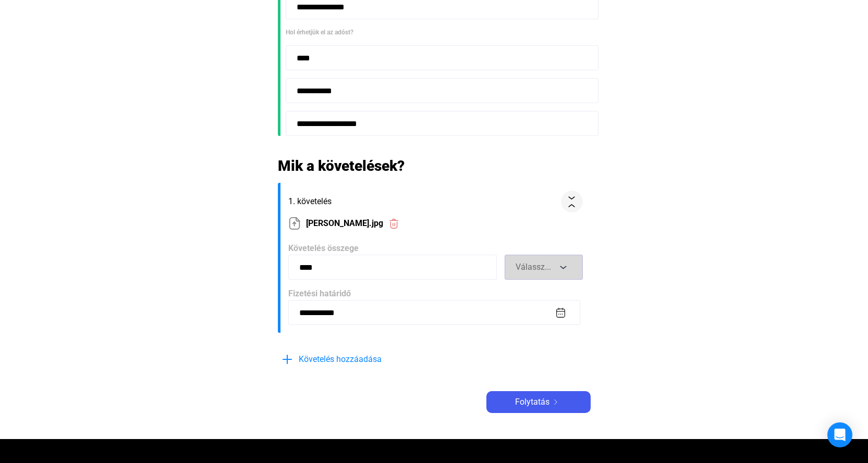  What do you see at coordinates (393, 224) in the screenshot?
I see `img: trash-red` at bounding box center [393, 224].